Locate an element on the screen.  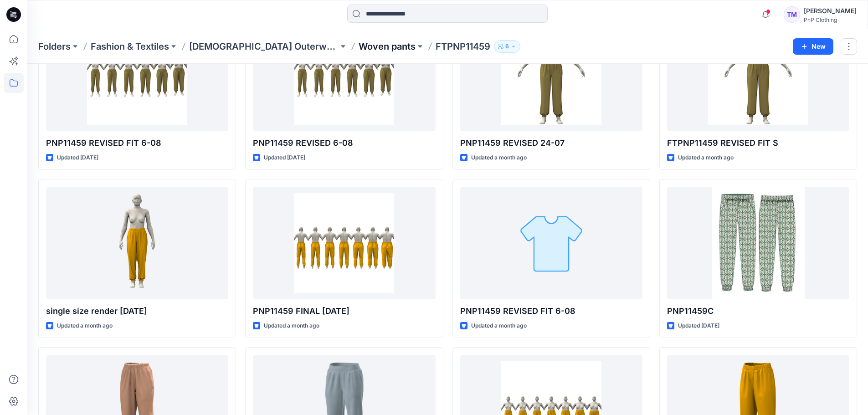
div: TM is located at coordinates (792, 15).